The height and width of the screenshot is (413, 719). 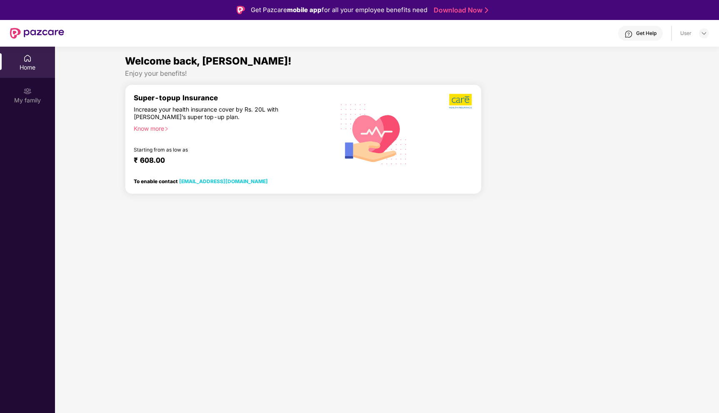 I want to click on div: Get Help, so click(x=646, y=33).